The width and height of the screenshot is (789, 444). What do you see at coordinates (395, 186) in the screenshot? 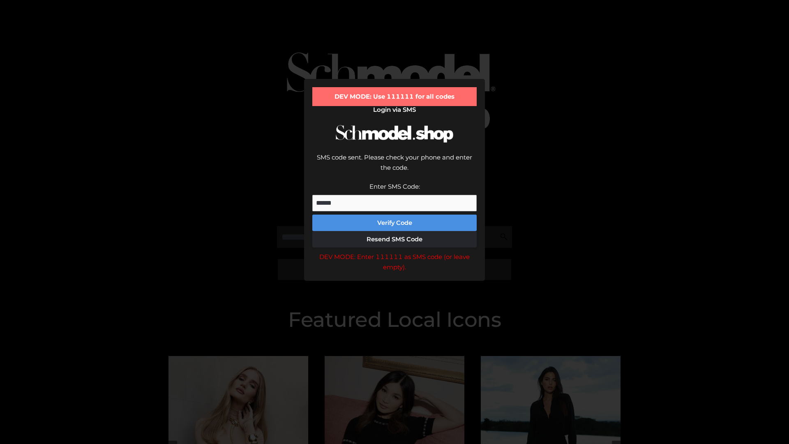
I see `label: Enter SMS Code:` at bounding box center [395, 186].